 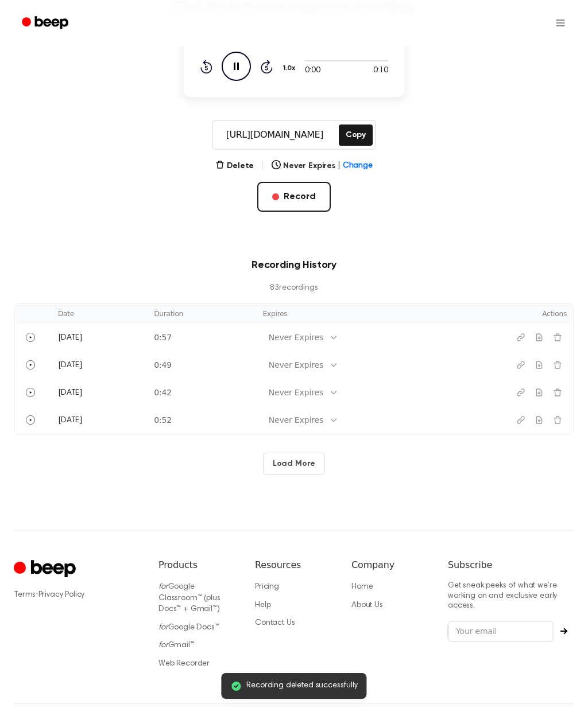 I want to click on span: 0:00, so click(x=312, y=71).